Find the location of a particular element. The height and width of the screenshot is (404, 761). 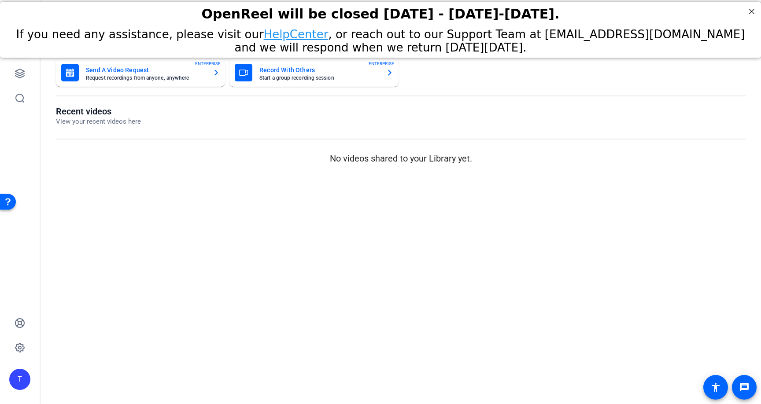

mat-icon: accessibility is located at coordinates (716, 388).